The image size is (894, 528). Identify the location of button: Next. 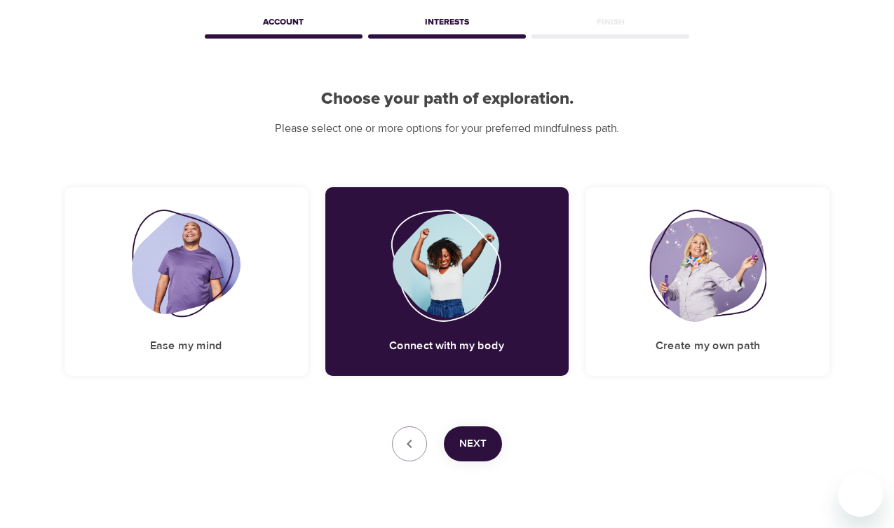
(473, 444).